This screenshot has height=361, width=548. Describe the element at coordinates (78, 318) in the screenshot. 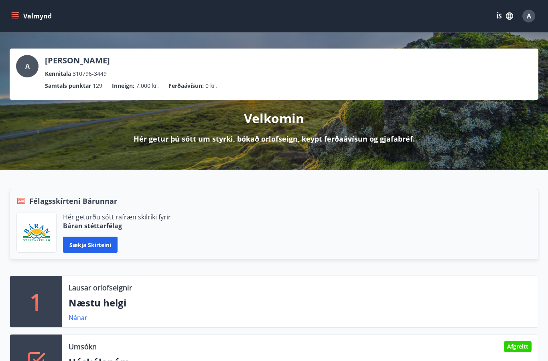

I see `a: Nánar` at that location.